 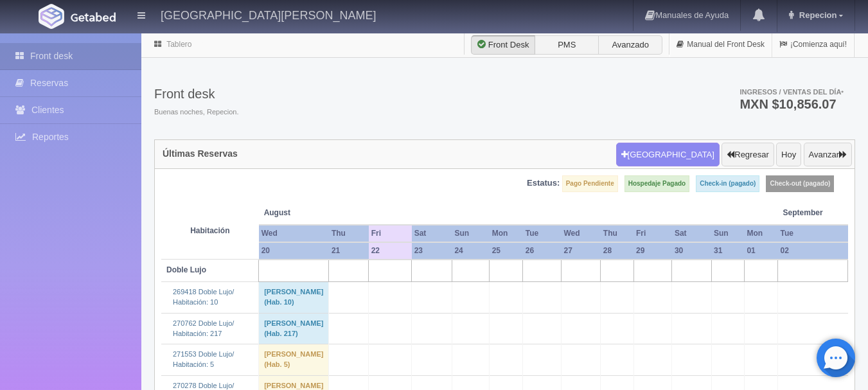 I want to click on th: 24, so click(x=470, y=250).